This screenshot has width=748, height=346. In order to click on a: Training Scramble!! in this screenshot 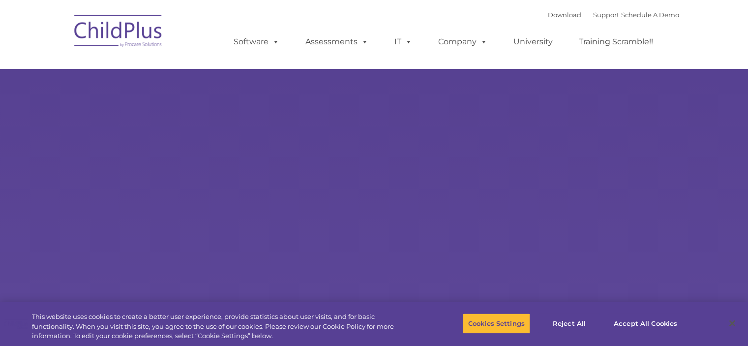, I will do `click(616, 42)`.